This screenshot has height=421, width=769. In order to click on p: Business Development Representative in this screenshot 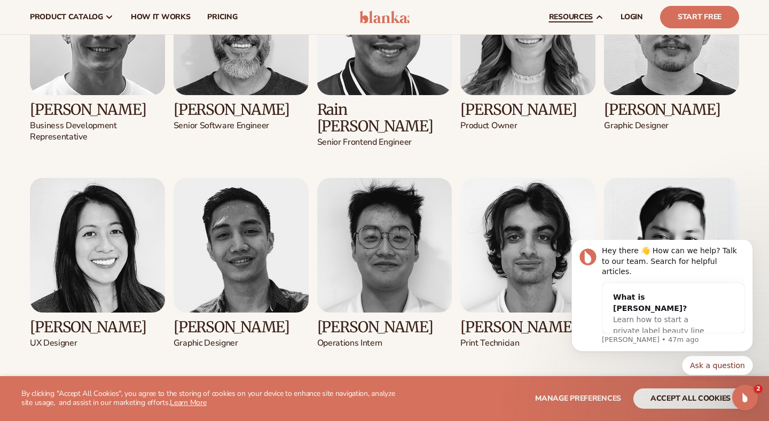, I will do `click(97, 131)`.